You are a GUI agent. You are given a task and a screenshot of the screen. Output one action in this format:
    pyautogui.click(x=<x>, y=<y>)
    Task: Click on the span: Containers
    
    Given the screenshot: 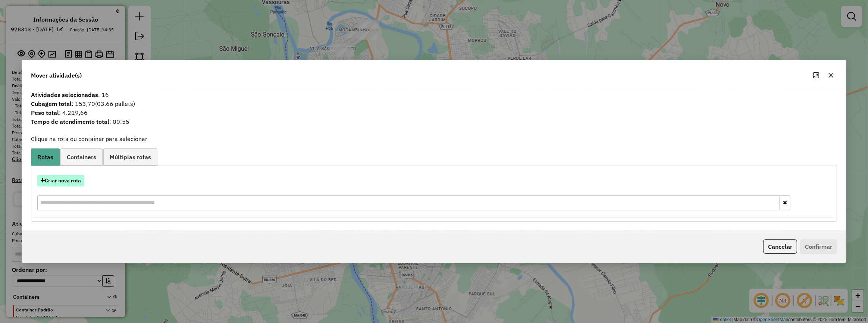 What is the action you would take?
    pyautogui.click(x=81, y=157)
    